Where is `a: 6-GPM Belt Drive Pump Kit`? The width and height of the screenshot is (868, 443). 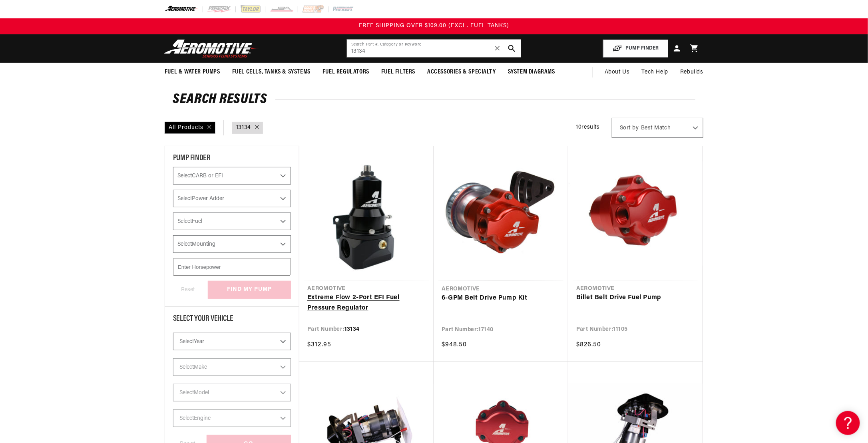 a: 6-GPM Belt Drive Pump Kit is located at coordinates (500, 298).